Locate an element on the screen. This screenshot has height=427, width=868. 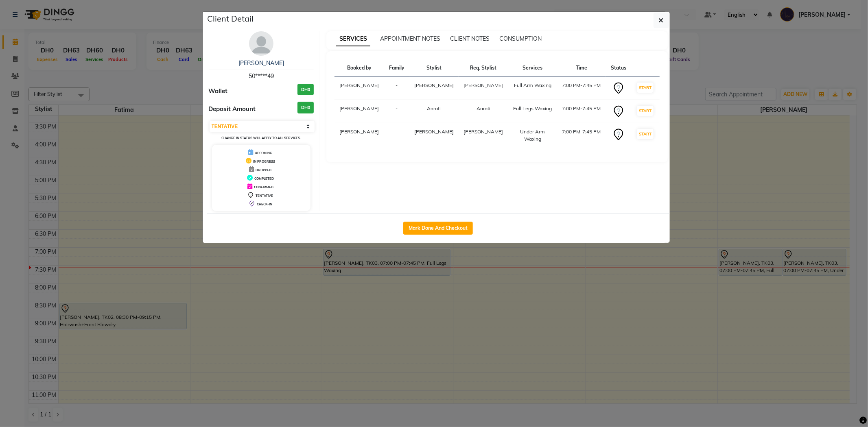
span: APPOINTMENT NOTES is located at coordinates (410, 39).